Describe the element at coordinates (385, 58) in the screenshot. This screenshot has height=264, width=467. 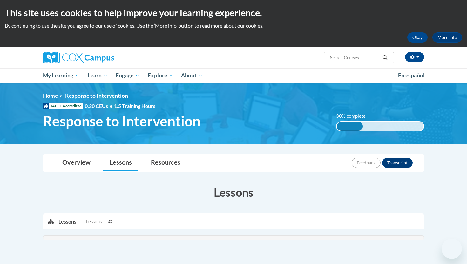
I see `button: Search` at that location.